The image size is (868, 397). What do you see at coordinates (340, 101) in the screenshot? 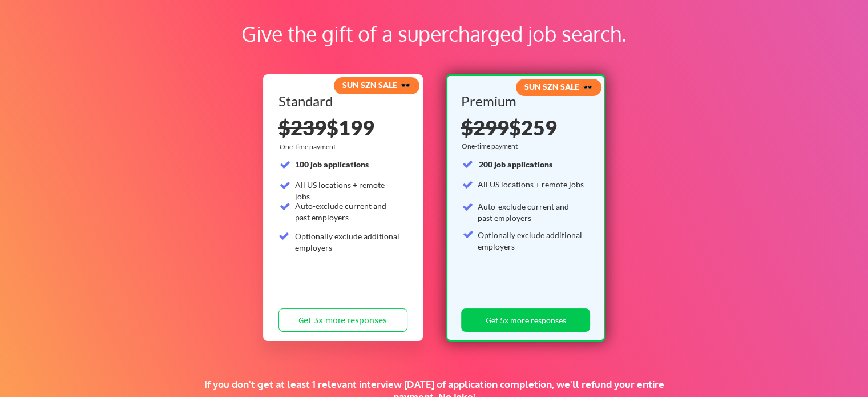
I see `div: Standard` at bounding box center [340, 101].